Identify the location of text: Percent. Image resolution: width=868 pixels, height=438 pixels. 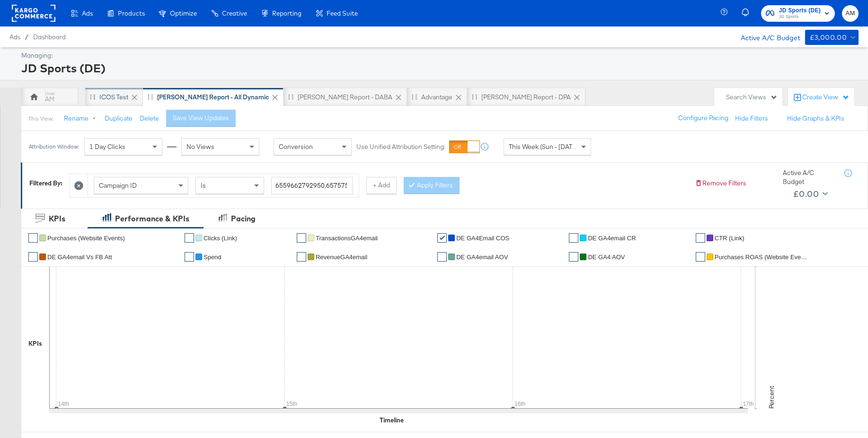
(771, 397).